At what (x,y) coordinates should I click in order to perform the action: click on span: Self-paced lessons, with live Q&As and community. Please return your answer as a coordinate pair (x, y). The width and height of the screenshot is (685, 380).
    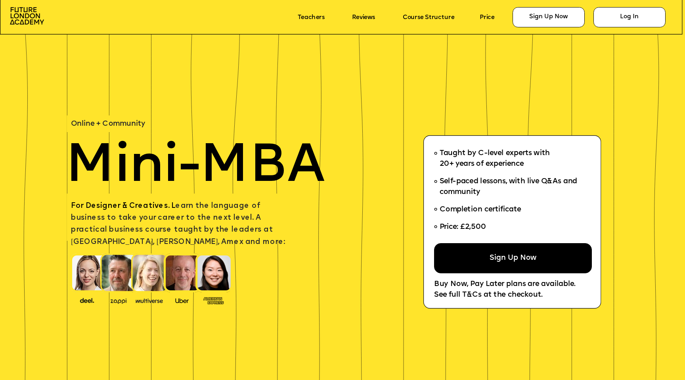
    Looking at the image, I should click on (510, 187).